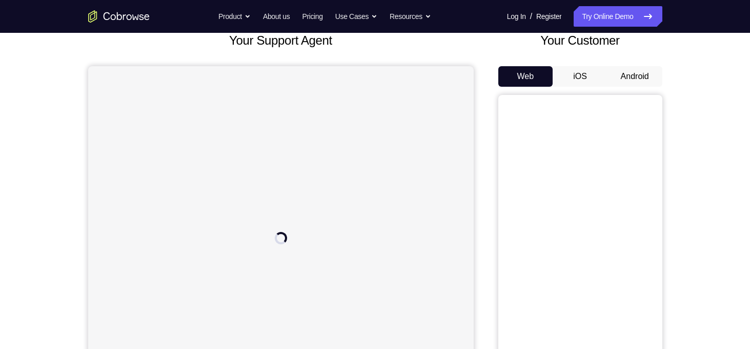 This screenshot has height=349, width=750. Describe the element at coordinates (526, 76) in the screenshot. I see `button: Web` at that location.